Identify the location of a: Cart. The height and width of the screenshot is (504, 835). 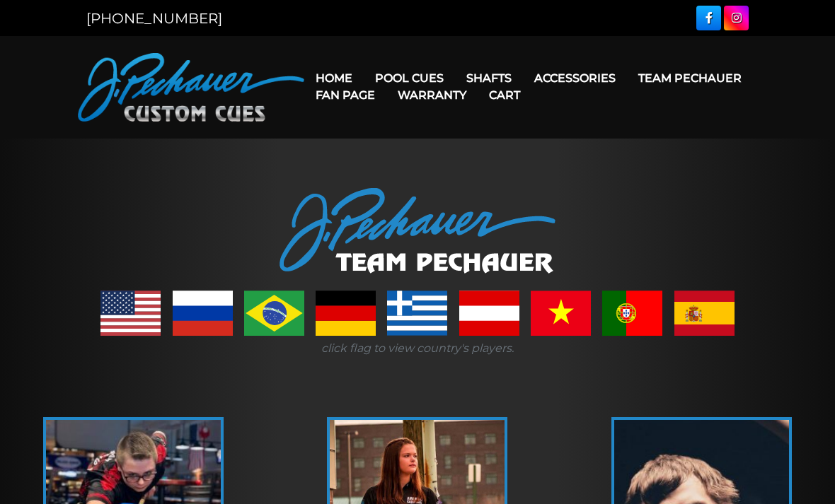
(504, 94).